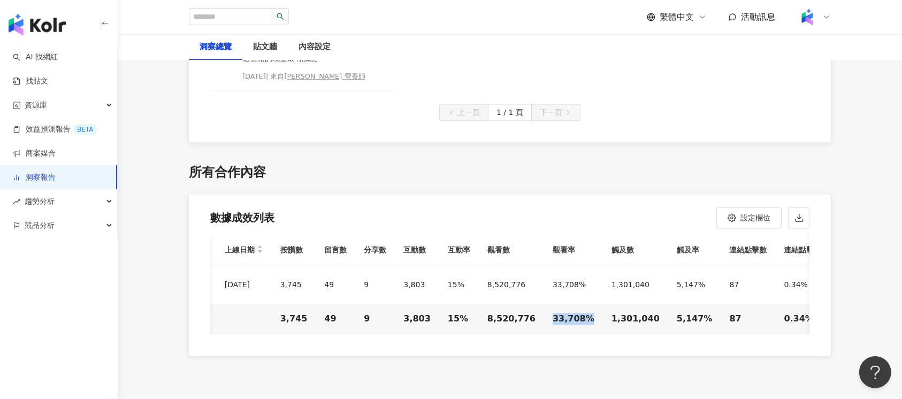  I want to click on a: 商案媒合, so click(34, 153).